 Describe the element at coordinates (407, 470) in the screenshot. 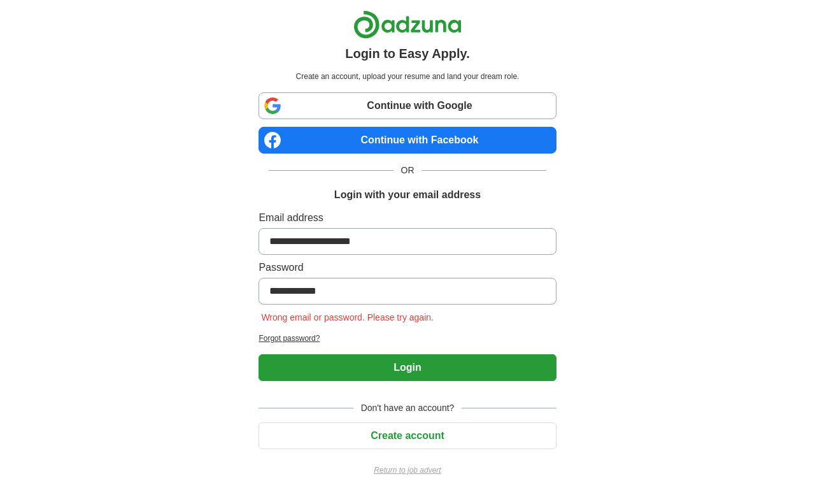

I see `a: Return to job advert` at that location.